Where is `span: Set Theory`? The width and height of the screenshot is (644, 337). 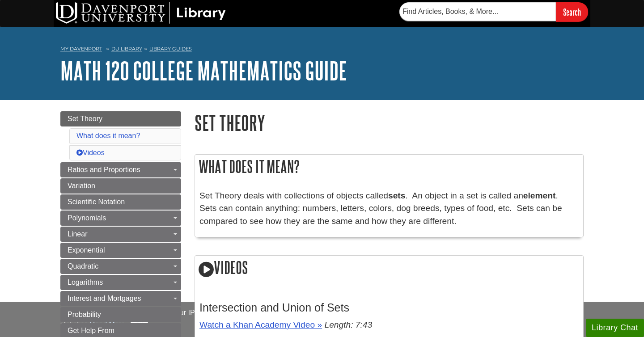 span: Set Theory is located at coordinates (85, 119).